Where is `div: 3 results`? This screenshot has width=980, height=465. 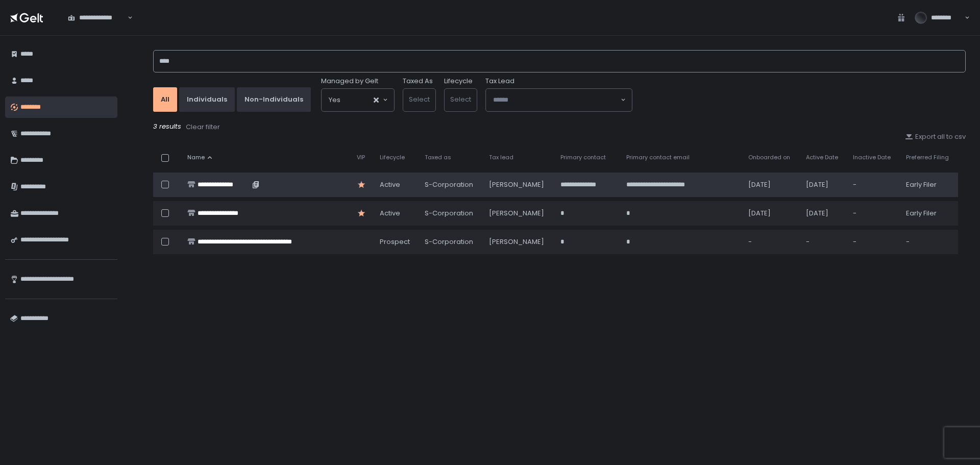 div: 3 results is located at coordinates (559, 127).